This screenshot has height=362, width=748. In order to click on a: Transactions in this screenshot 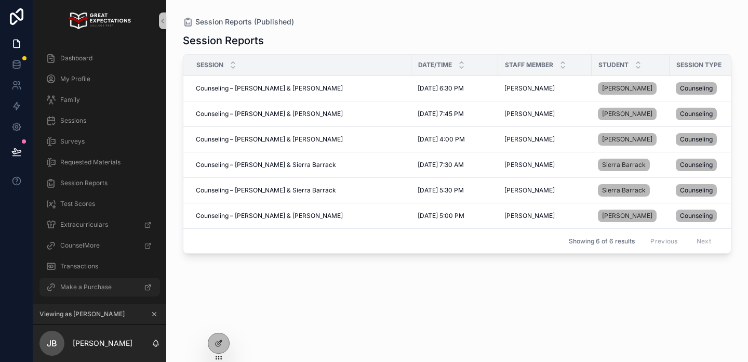, I will do `click(100, 266)`.